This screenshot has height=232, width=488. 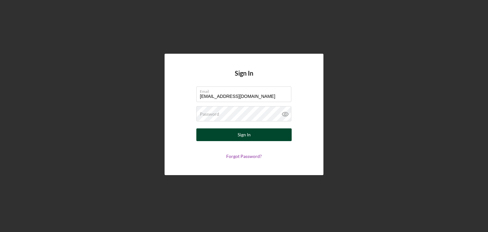 What do you see at coordinates (244, 78) in the screenshot?
I see `h4: Sign In` at bounding box center [244, 78].